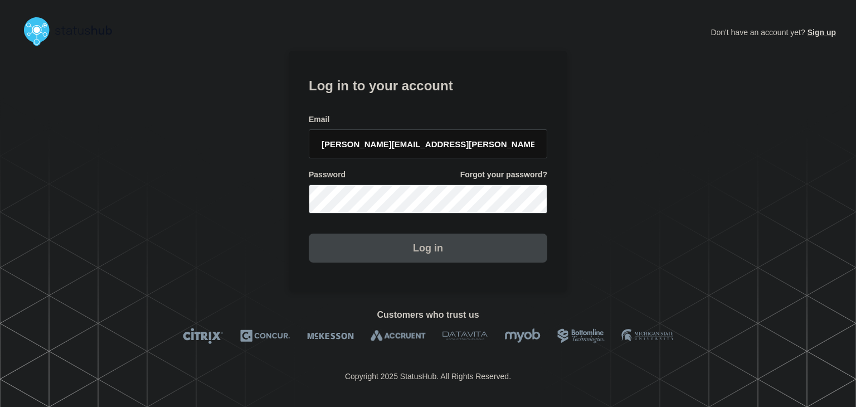  Describe the element at coordinates (327, 175) in the screenshot. I see `span: Password` at that location.